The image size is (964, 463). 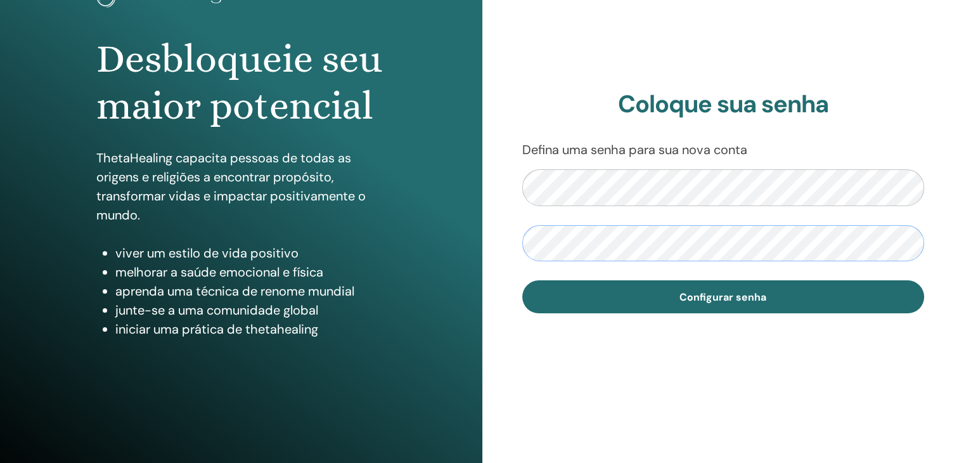 What do you see at coordinates (239, 82) in the screenshot?
I see `font: Desbloqueie seu maior potencial` at bounding box center [239, 82].